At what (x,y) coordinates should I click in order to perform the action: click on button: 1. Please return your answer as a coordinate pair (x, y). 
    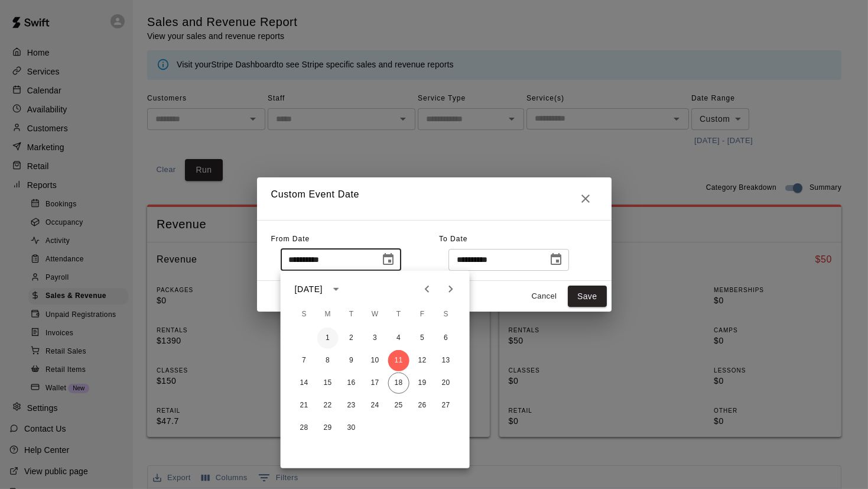
    Looking at the image, I should click on (328, 338).